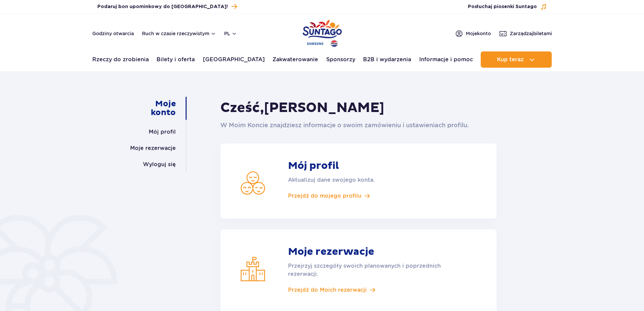 The width and height of the screenshot is (644, 311). I want to click on font: Przejdź do Moich rezerwacji, so click(327, 290).